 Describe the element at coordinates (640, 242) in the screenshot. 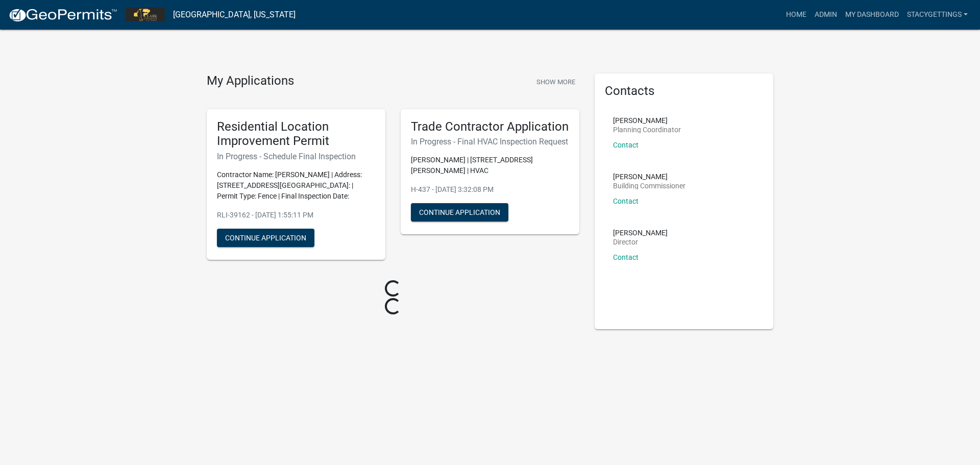

I see `p: Director` at that location.